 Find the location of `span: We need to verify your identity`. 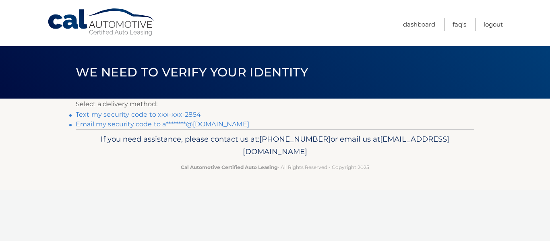

span: We need to verify your identity is located at coordinates (191, 72).